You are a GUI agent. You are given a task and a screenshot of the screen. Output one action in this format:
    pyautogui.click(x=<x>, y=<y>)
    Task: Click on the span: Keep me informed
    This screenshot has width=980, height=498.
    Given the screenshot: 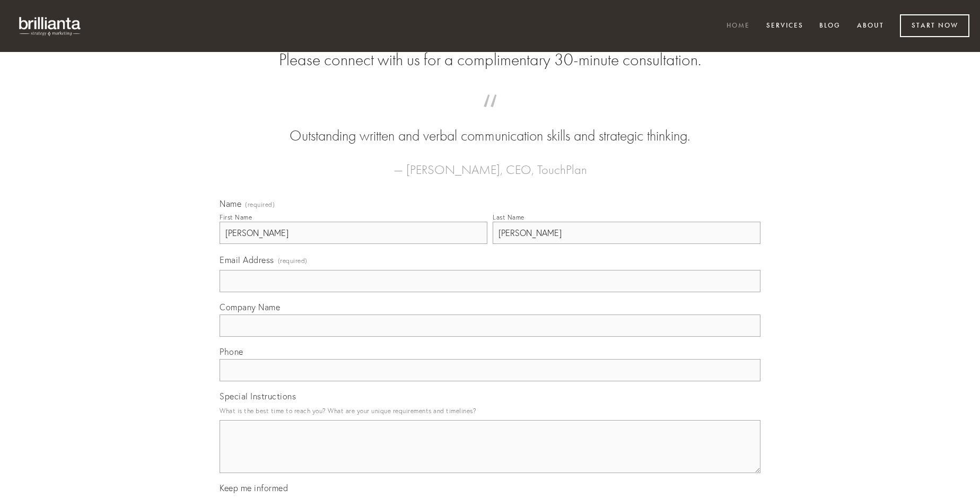 What is the action you would take?
    pyautogui.click(x=253, y=488)
    